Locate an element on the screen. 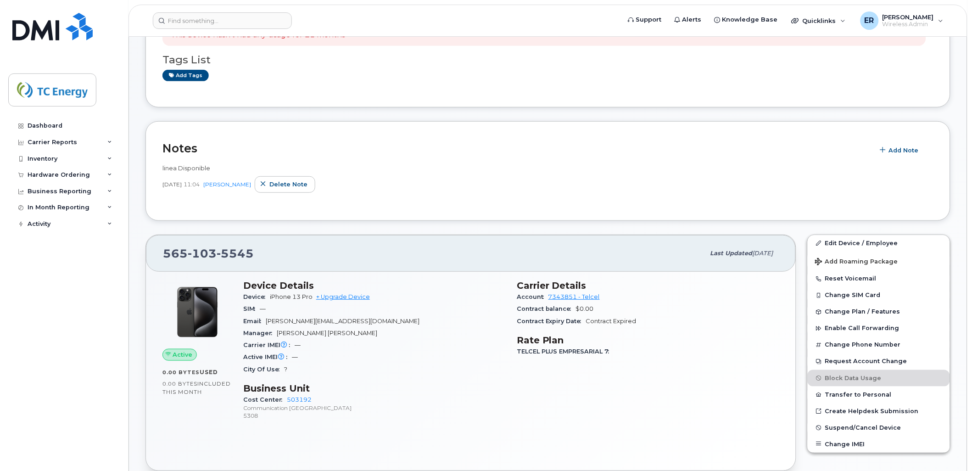 The image size is (972, 471). input: Find something... is located at coordinates (222, 21).